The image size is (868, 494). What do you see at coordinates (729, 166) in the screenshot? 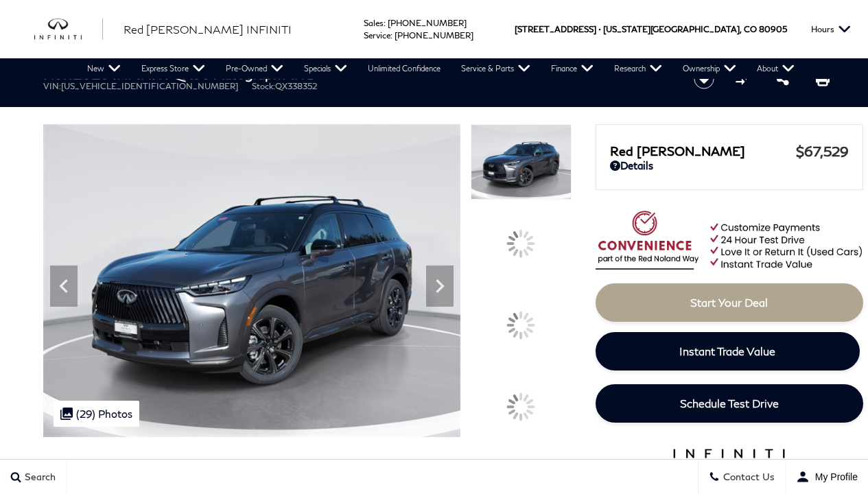
I see `a: Details` at bounding box center [729, 166].